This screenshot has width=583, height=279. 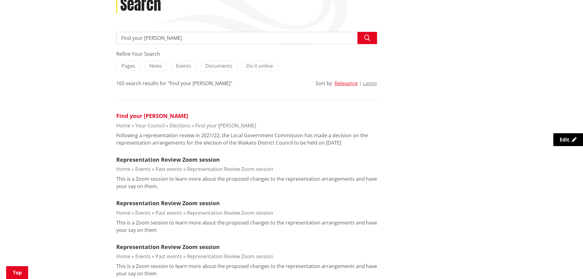 I want to click on span: Do it online, so click(x=260, y=66).